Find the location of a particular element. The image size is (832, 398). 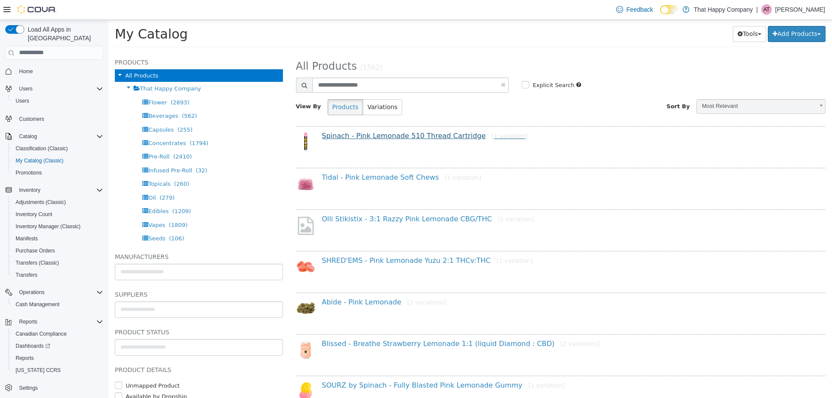

label: Unmapped Product is located at coordinates (43, 366).